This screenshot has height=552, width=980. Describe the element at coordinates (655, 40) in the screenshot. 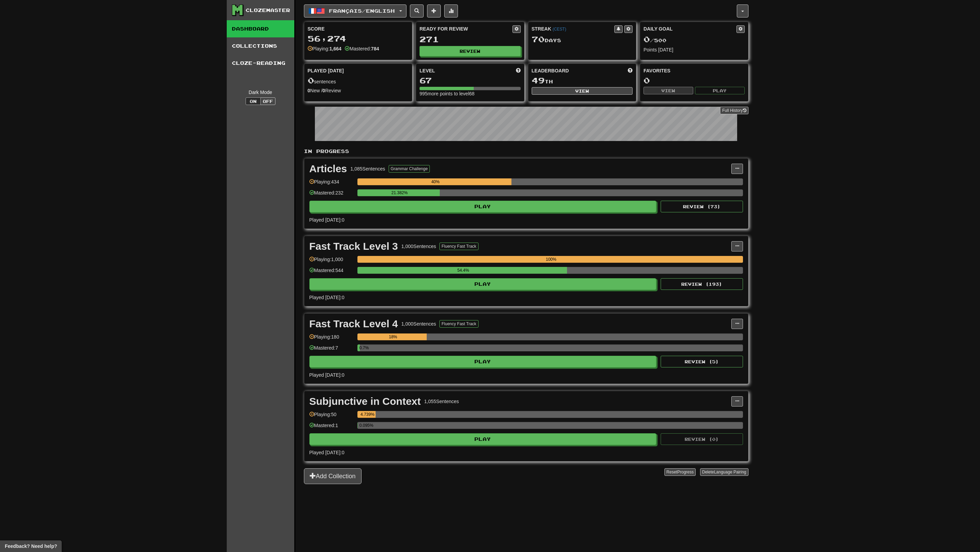

I see `span: / 500` at that location.